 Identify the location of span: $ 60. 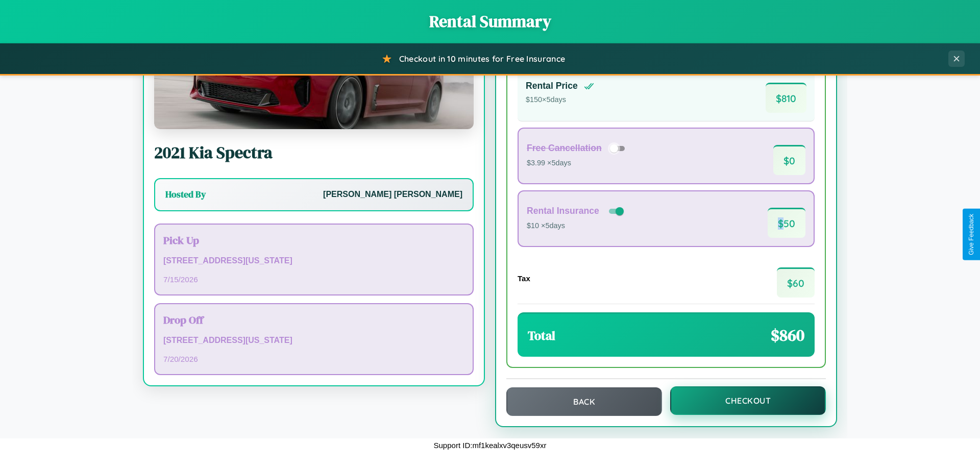
(796, 282).